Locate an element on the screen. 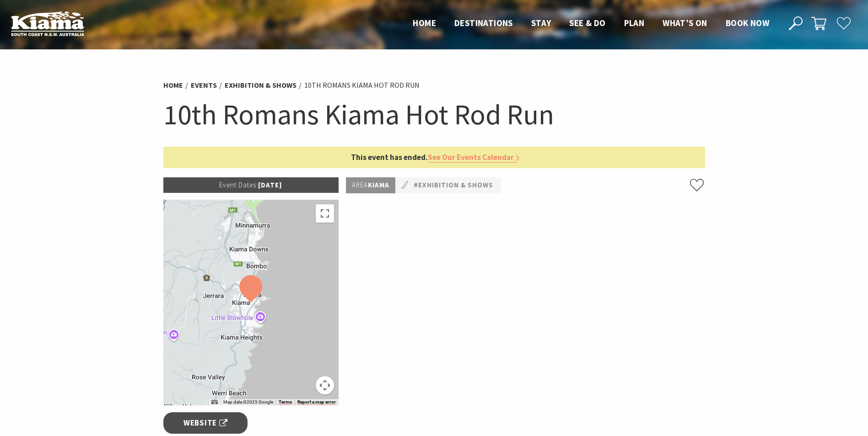 This screenshot has height=436, width=868. span: Website is located at coordinates (206, 423).